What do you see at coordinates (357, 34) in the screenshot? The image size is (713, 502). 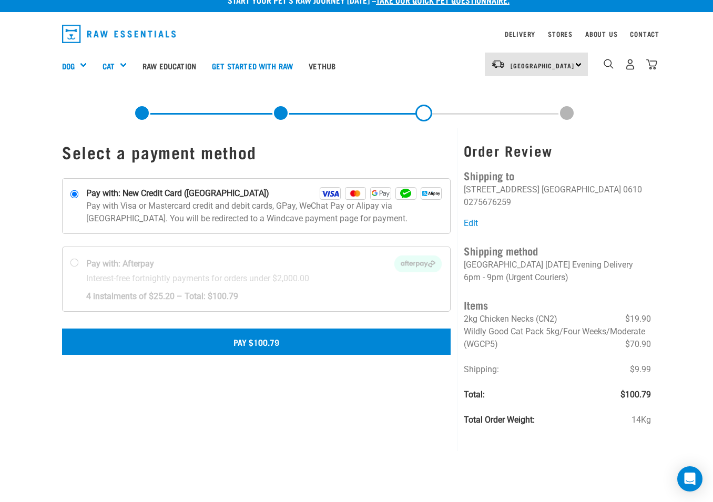 I see `nav: dropdown navigation` at bounding box center [357, 34].